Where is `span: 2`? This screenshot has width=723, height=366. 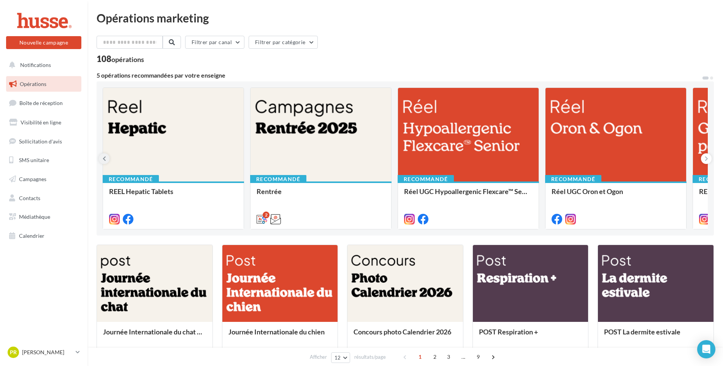 span: 2 is located at coordinates (435, 356).